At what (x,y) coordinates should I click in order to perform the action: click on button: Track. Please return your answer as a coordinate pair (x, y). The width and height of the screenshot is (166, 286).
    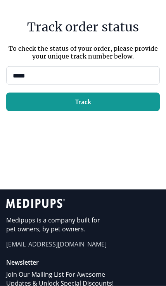
    Looking at the image, I should click on (83, 102).